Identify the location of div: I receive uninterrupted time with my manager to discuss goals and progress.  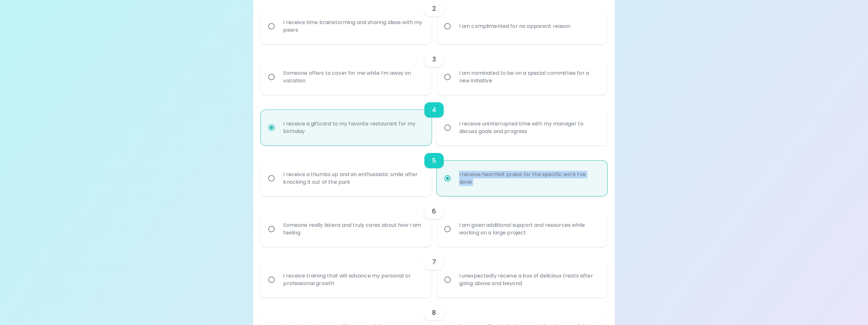
(529, 127).